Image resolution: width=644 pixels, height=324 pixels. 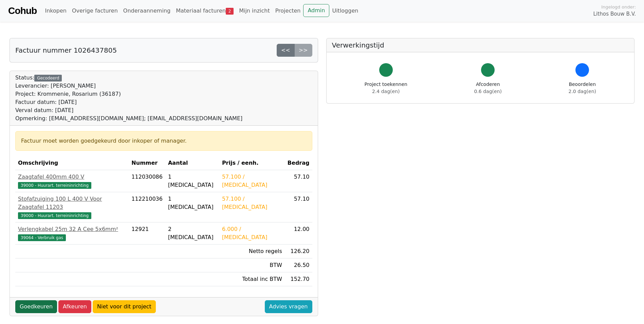 I want to click on td: 112210036, so click(x=147, y=208).